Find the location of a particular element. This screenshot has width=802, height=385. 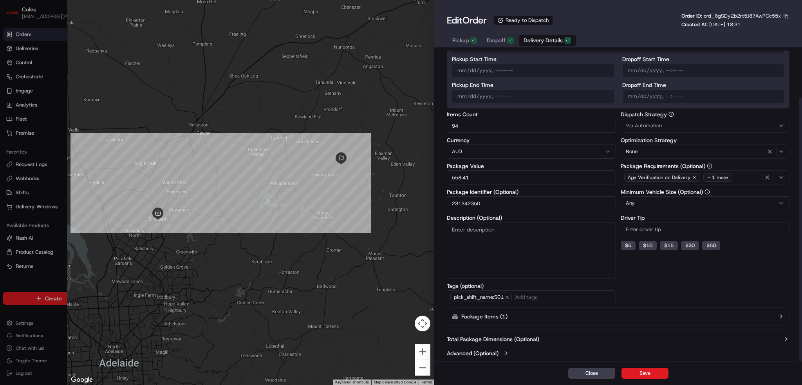

a: Terms (opens in new tab) is located at coordinates (427, 382).